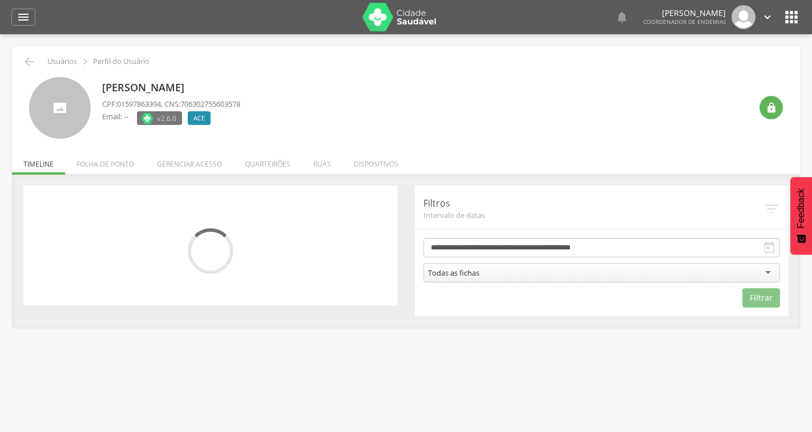  I want to click on span: ACE, so click(199, 118).